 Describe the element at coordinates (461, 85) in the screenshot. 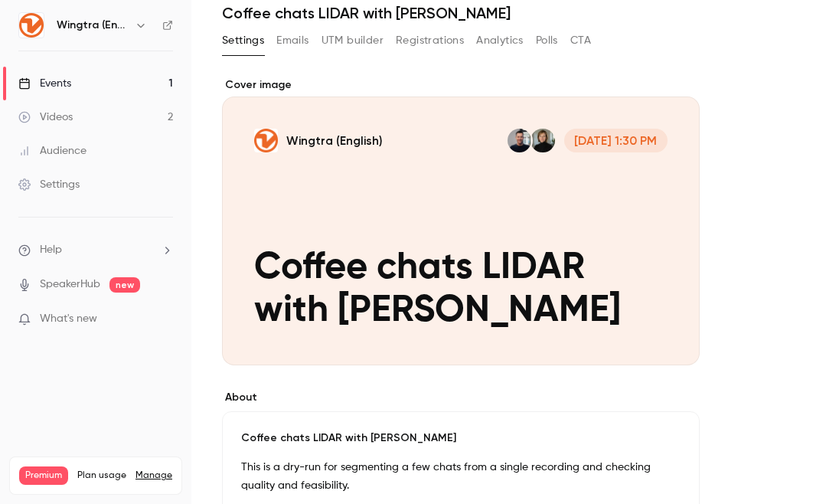

I see `label: Cover image` at that location.